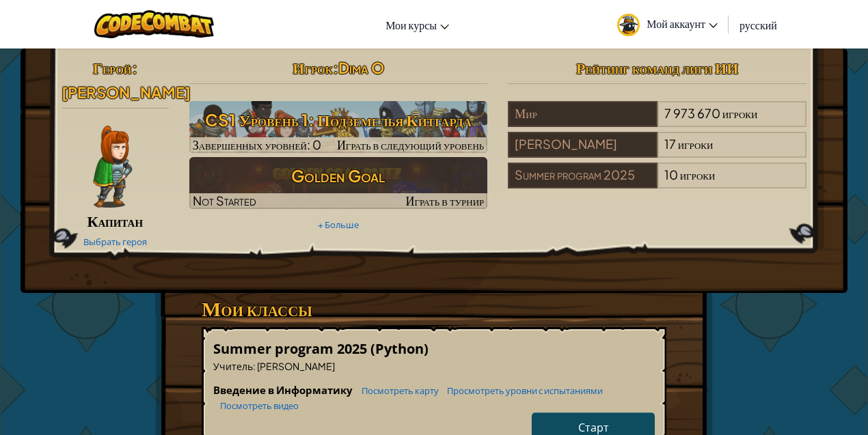 The height and width of the screenshot is (435, 868). What do you see at coordinates (338, 127) in the screenshot?
I see `img: CS1 Уровень 1: Подземелья Китгарда` at bounding box center [338, 127].